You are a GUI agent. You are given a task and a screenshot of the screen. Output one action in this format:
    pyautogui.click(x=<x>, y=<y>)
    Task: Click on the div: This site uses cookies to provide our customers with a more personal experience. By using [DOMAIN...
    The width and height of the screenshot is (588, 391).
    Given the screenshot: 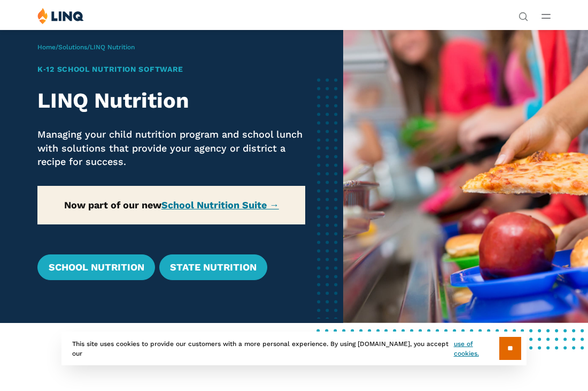 What is the action you would take?
    pyautogui.click(x=294, y=348)
    